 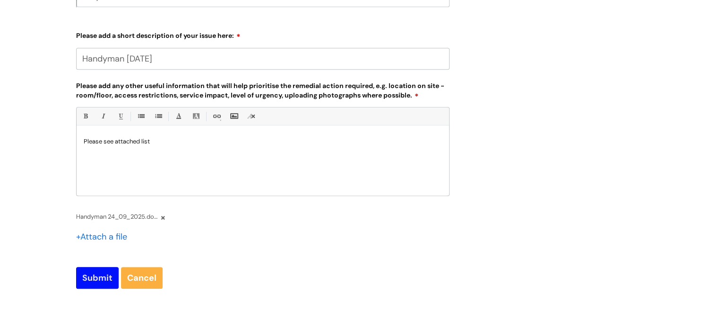 What do you see at coordinates (140, 116) in the screenshot?
I see `a: • Unordered List (Ctrl-Shift-7)` at bounding box center [140, 116].